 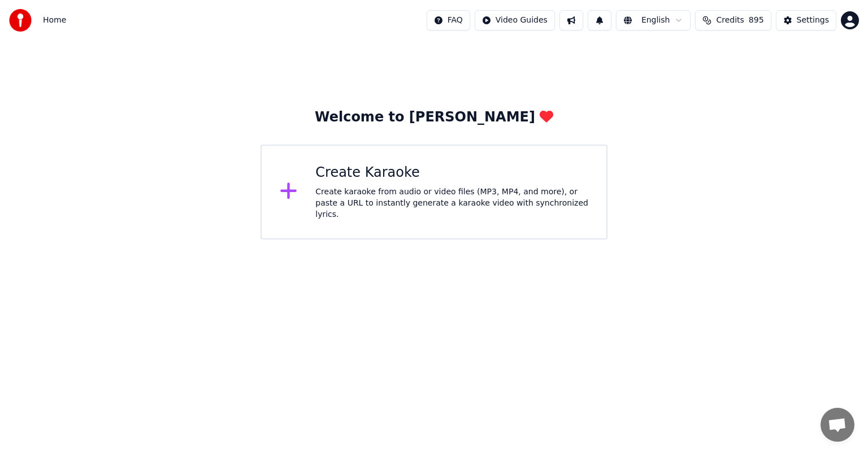 I want to click on button: FAQ, so click(x=448, y=20).